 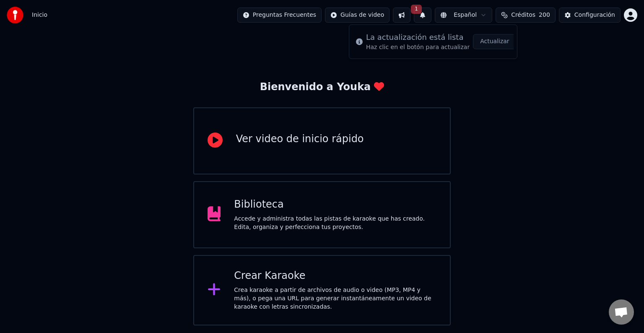 I want to click on span: 200, so click(x=544, y=15).